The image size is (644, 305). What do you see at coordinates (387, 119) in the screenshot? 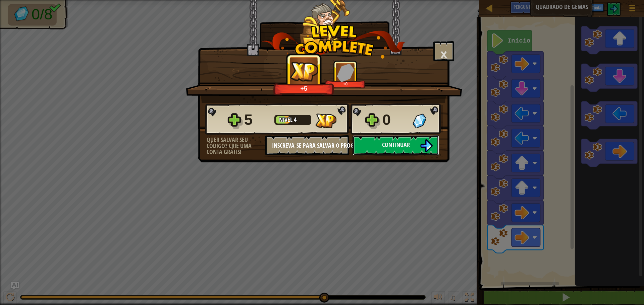
I see `font: 0` at bounding box center [387, 119].